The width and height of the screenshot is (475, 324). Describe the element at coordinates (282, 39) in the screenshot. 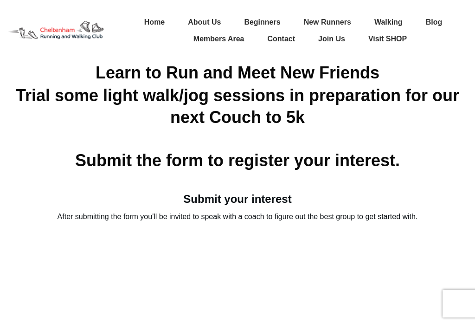

I see `span: Contact` at that location.